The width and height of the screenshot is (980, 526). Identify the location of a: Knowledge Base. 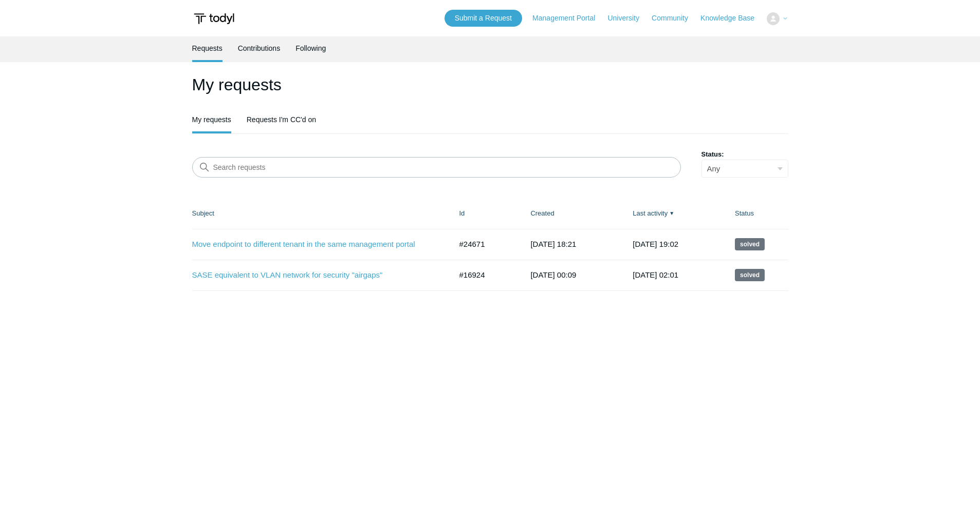
(732, 18).